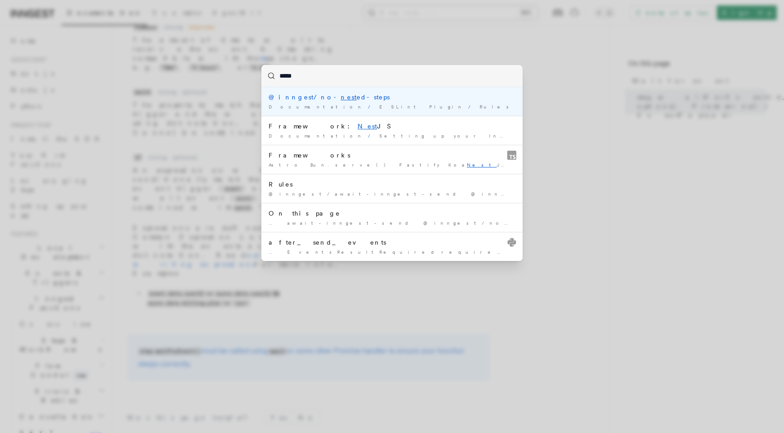 The height and width of the screenshot is (433, 784). Describe the element at coordinates (497, 107) in the screenshot. I see `span: Rules` at that location.